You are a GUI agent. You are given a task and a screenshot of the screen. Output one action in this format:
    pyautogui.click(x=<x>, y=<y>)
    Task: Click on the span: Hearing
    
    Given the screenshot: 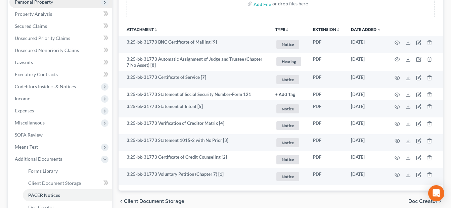 What is the action you would take?
    pyautogui.click(x=289, y=61)
    